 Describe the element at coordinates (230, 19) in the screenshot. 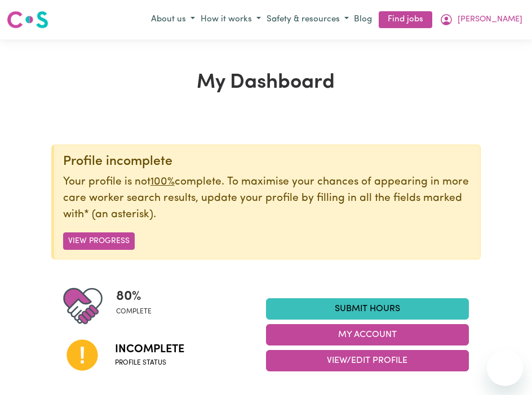

I see `button: How it works` at that location.